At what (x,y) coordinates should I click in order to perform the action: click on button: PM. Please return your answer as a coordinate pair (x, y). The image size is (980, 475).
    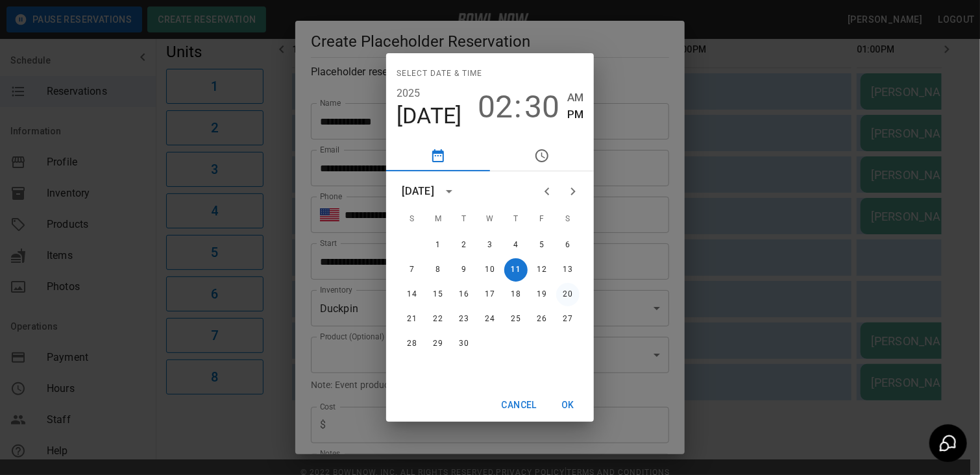
    Looking at the image, I should click on (575, 115).